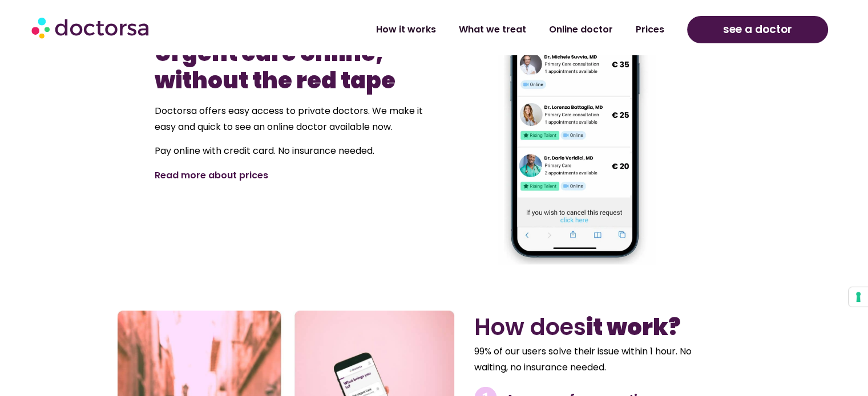 This screenshot has width=868, height=396. Describe the element at coordinates (452, 30) in the screenshot. I see `nav: Menu` at that location.